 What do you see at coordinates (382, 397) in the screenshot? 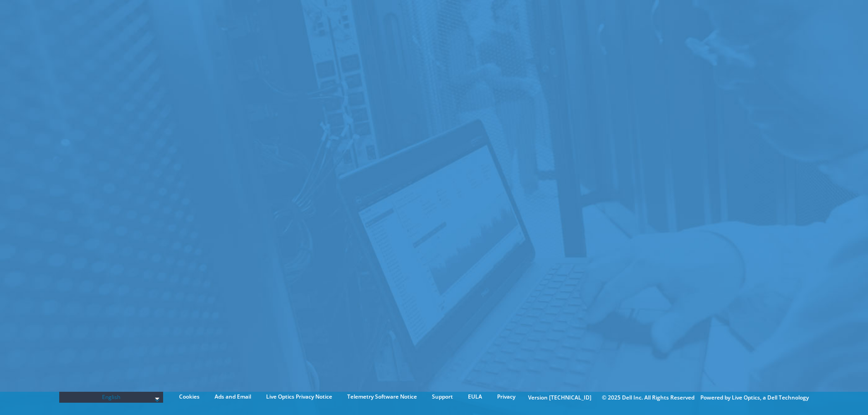
I see `a: Telemetry Software Notice` at bounding box center [382, 397].